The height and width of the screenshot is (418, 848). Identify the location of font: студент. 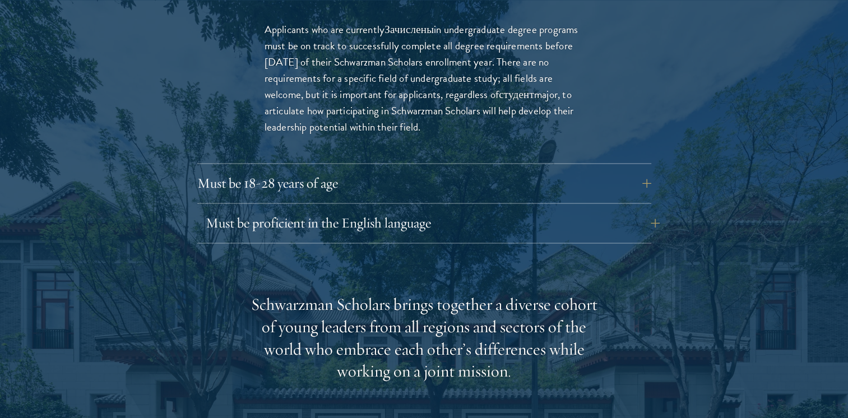
(516, 94).